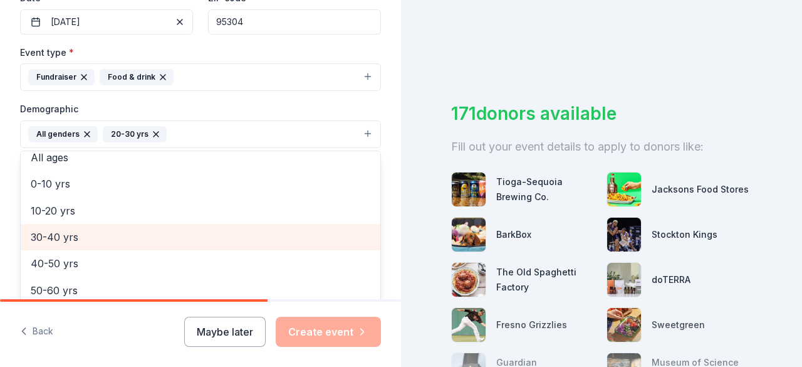  What do you see at coordinates (201, 157) in the screenshot?
I see `span: All ages` at bounding box center [201, 157].